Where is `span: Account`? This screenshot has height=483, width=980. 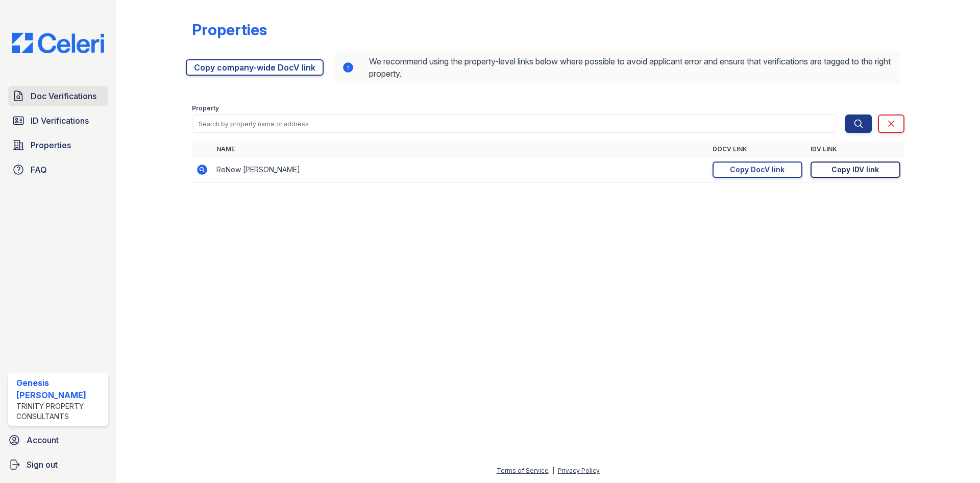
span: Account is located at coordinates (42, 440).